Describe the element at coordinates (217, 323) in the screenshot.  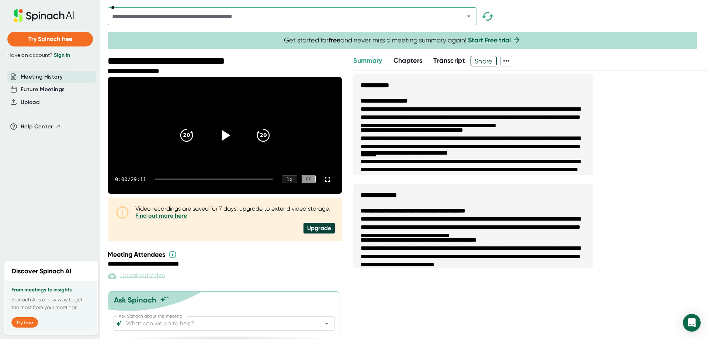
I see `input: What can we do to help?` at that location.